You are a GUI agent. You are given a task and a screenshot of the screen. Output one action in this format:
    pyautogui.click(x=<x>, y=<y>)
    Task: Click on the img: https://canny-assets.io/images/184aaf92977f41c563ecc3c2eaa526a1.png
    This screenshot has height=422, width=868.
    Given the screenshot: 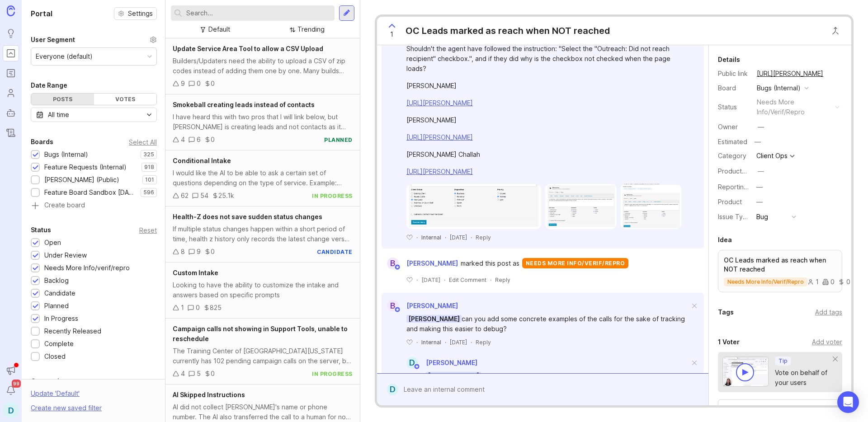 What is the action you would take?
    pyautogui.click(x=473, y=206)
    